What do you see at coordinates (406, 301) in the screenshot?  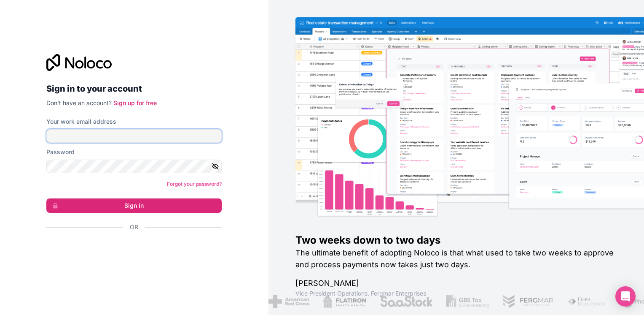 I see `img: /assets/saastock-C6Zbiodz.png` at bounding box center [406, 301].